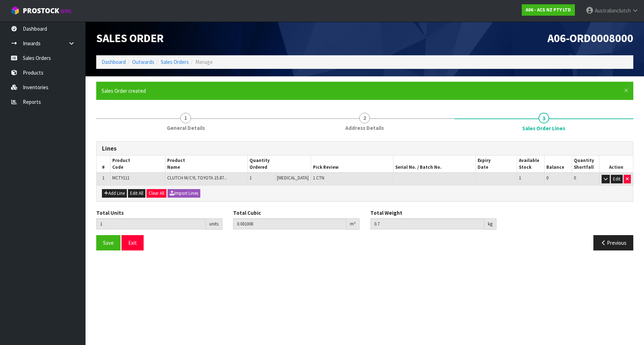  I want to click on th: Expiry Date, so click(496, 164).